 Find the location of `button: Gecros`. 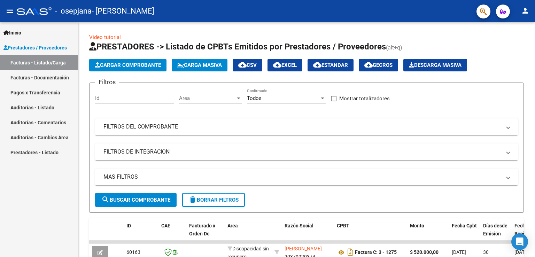

button: Gecros is located at coordinates (378, 65).